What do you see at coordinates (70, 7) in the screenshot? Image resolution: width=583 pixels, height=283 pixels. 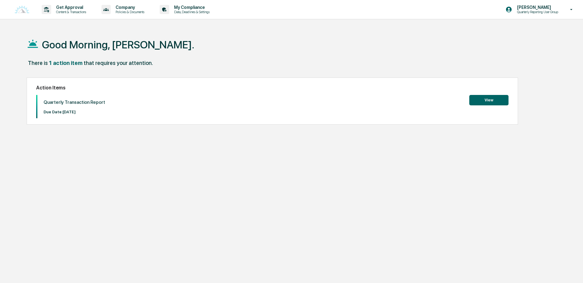 I see `p: Get Approval` at bounding box center [70, 7].